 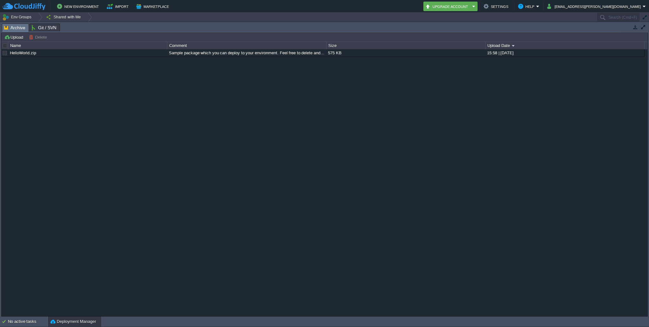 What do you see at coordinates (79, 6) in the screenshot?
I see `button: New Environment` at bounding box center [79, 6].